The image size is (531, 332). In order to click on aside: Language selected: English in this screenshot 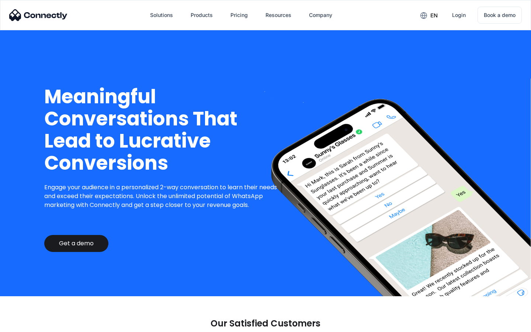, I will do `click(26, 324)`.